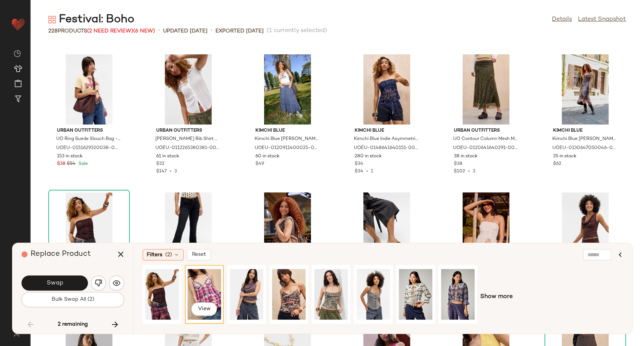 The height and width of the screenshot is (346, 644). Describe the element at coordinates (110, 31) in the screenshot. I see `span: (2 Need Review)` at that location.